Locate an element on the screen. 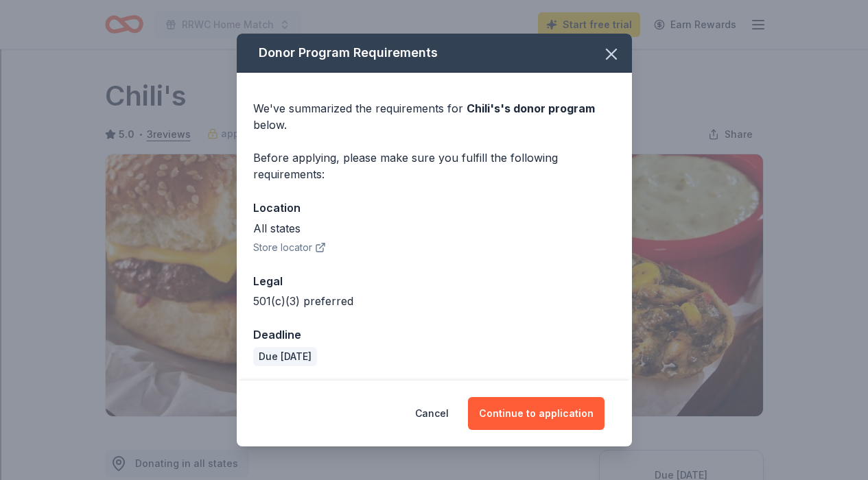  div: Legal is located at coordinates (434, 281).